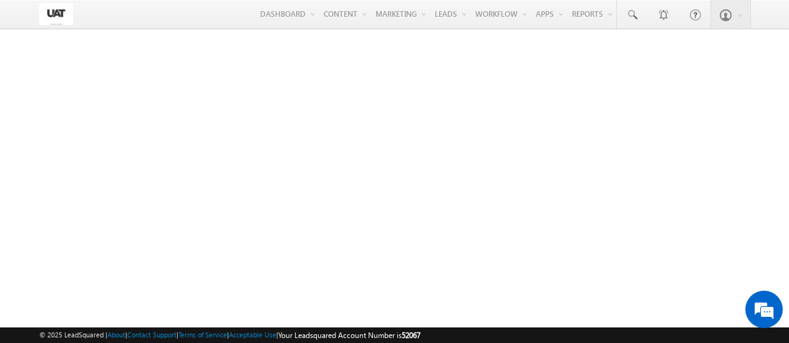 Image resolution: width=789 pixels, height=343 pixels. What do you see at coordinates (203, 335) in the screenshot?
I see `a: Terms of Service` at bounding box center [203, 335].